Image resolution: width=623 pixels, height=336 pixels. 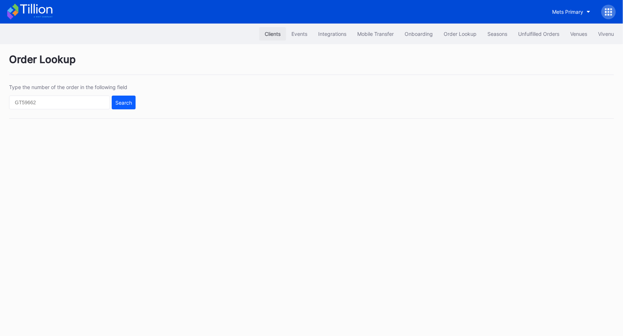 What do you see at coordinates (375, 34) in the screenshot?
I see `div: Mobile Transfer` at bounding box center [375, 34].